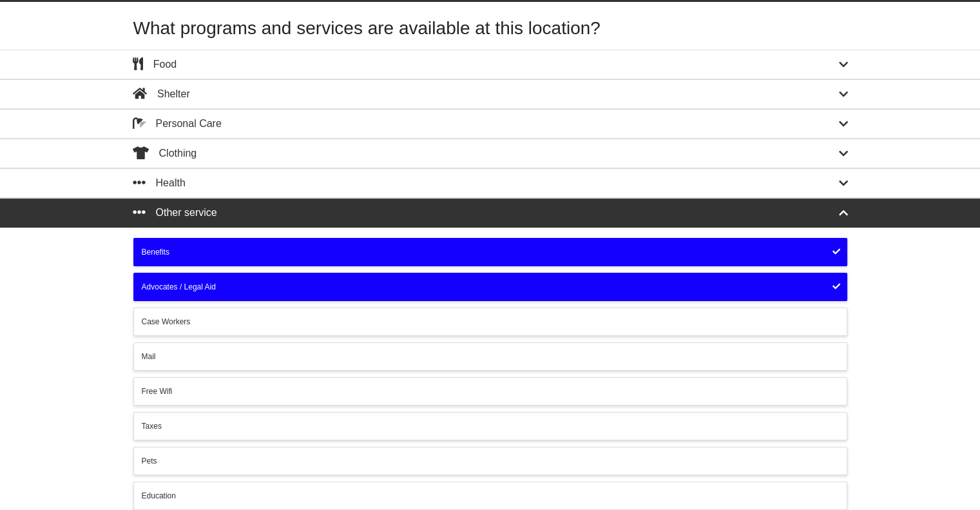  I want to click on button: Free Wifi, so click(491, 392).